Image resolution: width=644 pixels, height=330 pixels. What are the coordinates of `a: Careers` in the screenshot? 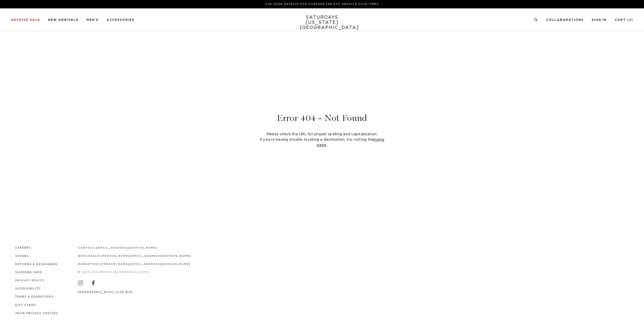 It's located at (23, 248).